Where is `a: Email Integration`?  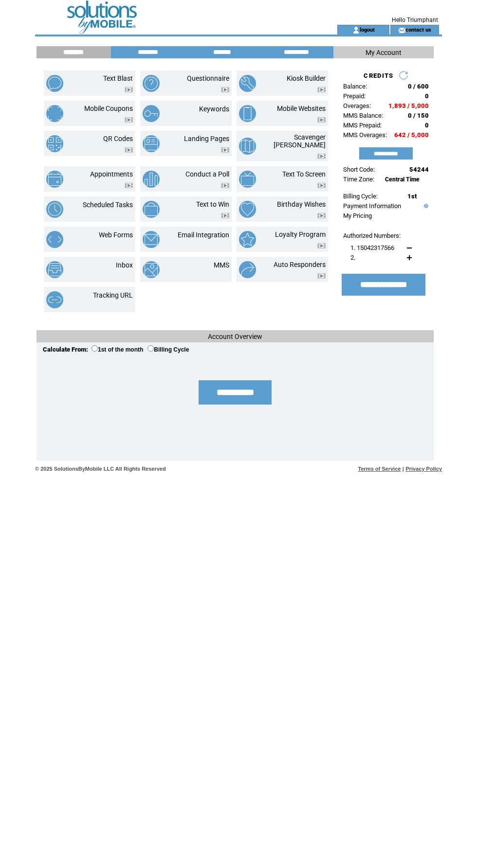 a: Email Integration is located at coordinates (203, 235).